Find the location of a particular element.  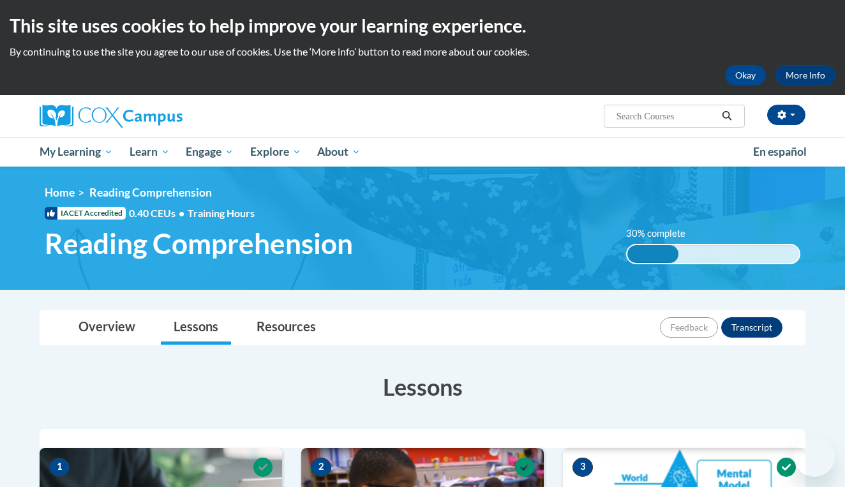

a: Learn is located at coordinates (149, 152).